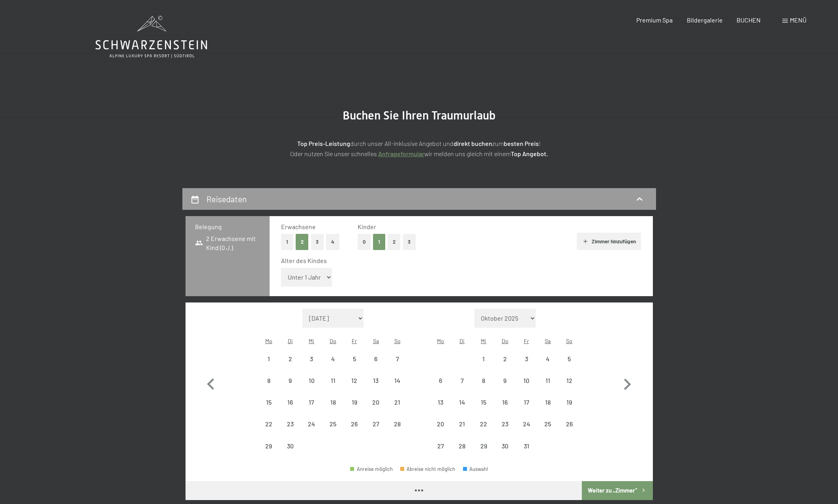 Image resolution: width=838 pixels, height=504 pixels. I want to click on strong: direkt buchen, so click(473, 143).